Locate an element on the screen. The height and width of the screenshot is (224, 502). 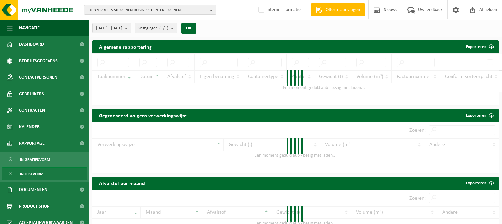
button: 10-870730 - VME MENEN BUSINESS CENTER - MENEN is located at coordinates (150, 10).